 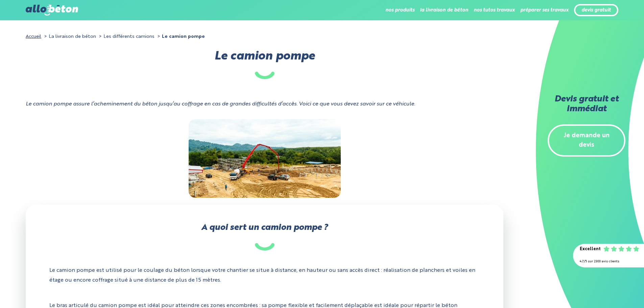 I want to click on li: préparer ses travaux, so click(x=544, y=10).